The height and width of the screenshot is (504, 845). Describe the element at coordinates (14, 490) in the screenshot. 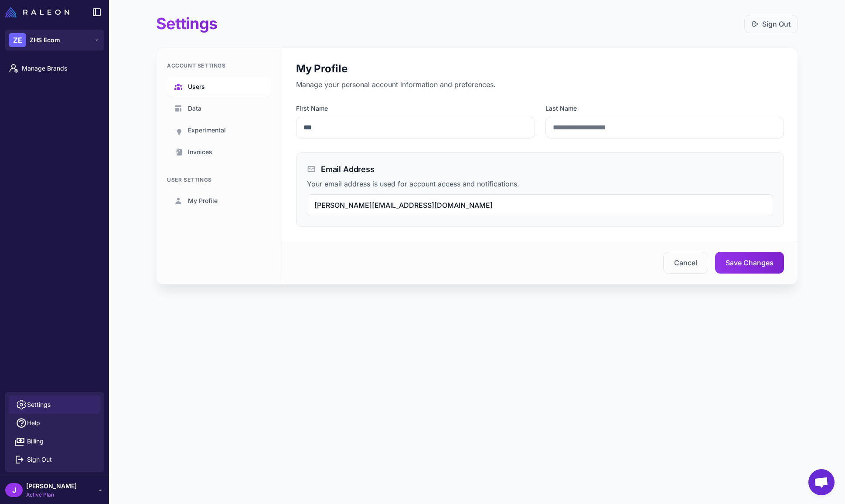

I see `div: J` at that location.